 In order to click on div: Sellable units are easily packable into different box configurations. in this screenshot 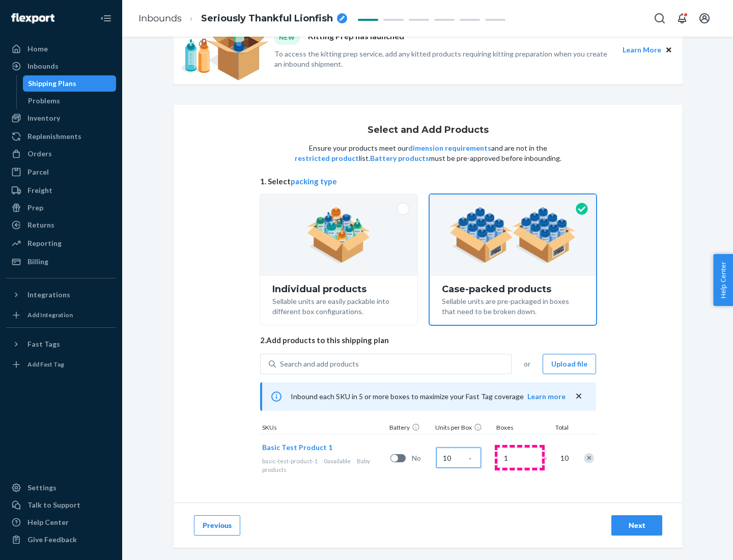, I will do `click(339, 305)`.